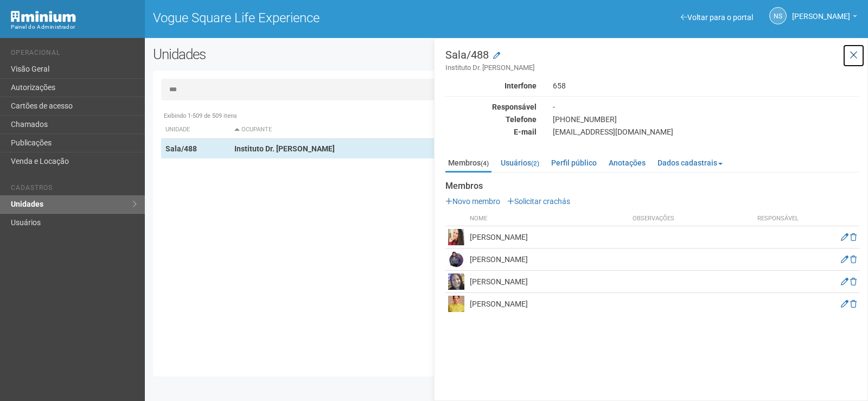 This screenshot has width=868, height=401. What do you see at coordinates (548, 219) in the screenshot?
I see `th: Nome` at bounding box center [548, 219].